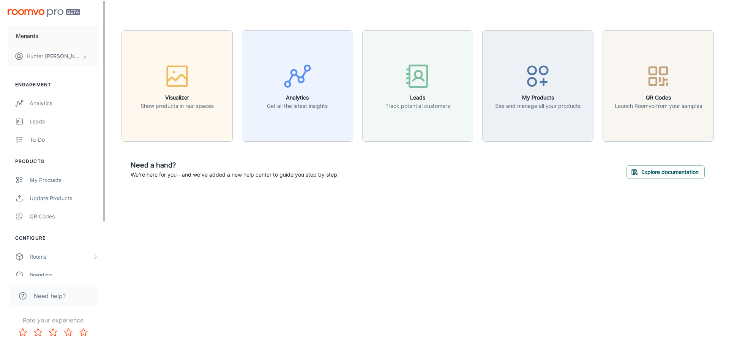 The width and height of the screenshot is (729, 346). I want to click on div: Leads, so click(64, 121).